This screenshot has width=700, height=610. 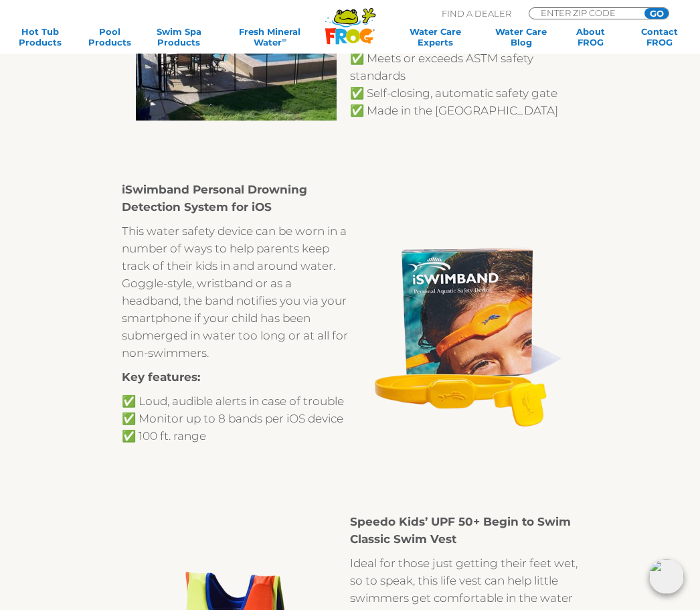 What do you see at coordinates (667, 577) in the screenshot?
I see `img: openIcon` at bounding box center [667, 577].